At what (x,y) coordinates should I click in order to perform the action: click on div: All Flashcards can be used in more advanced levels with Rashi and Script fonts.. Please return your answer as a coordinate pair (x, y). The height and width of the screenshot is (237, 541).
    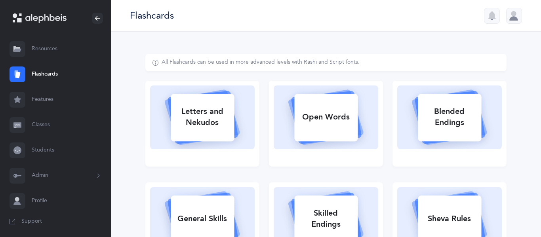
    Looking at the image, I should click on (261, 63).